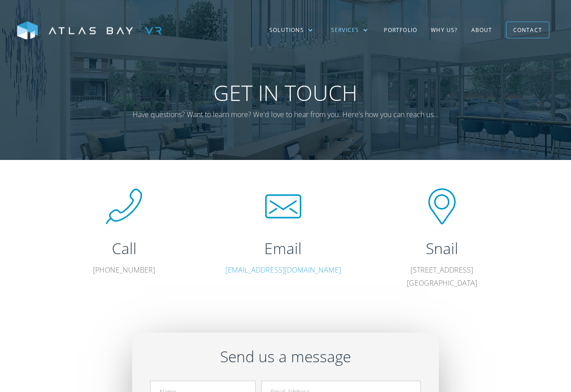 This screenshot has width=571, height=392. I want to click on a: Portfolio, so click(400, 30).